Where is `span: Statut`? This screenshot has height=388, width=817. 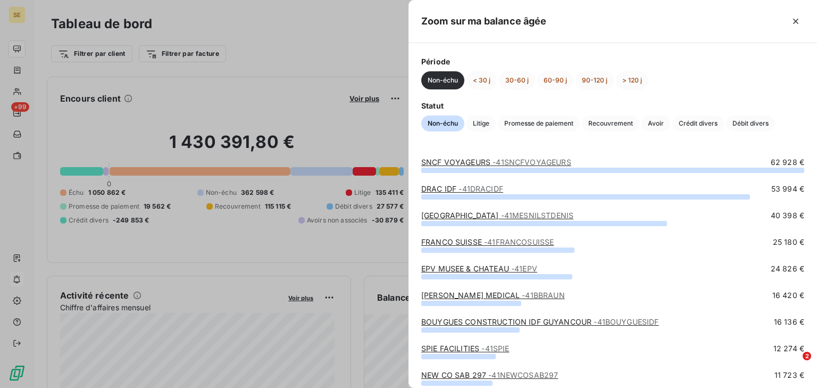 span: Statut is located at coordinates (612, 105).